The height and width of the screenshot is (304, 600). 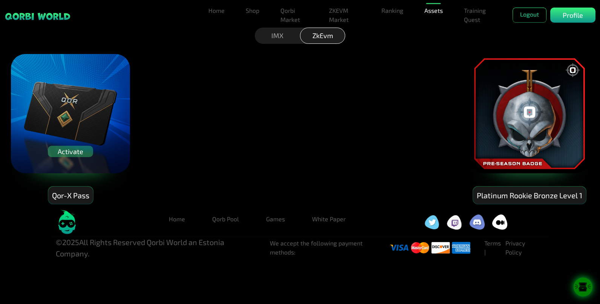 I want to click on p: © 2025 All Rights Reserved Qorbi World an Estonia Company., so click(x=157, y=247).